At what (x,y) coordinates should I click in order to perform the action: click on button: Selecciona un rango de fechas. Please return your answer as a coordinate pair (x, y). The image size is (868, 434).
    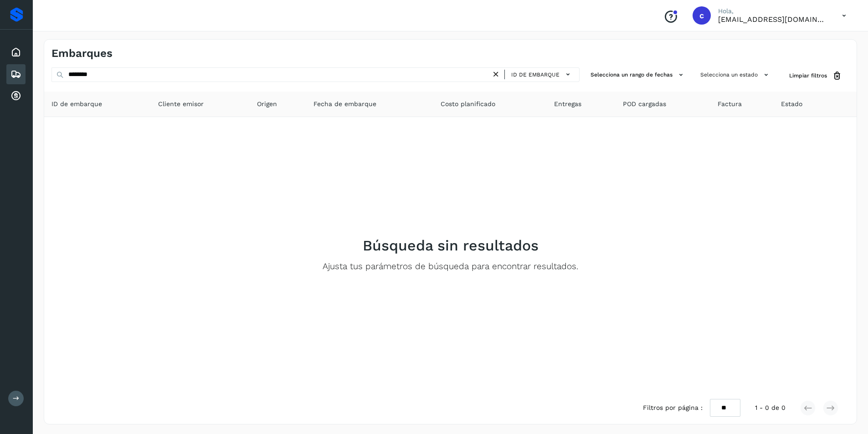
    Looking at the image, I should click on (638, 75).